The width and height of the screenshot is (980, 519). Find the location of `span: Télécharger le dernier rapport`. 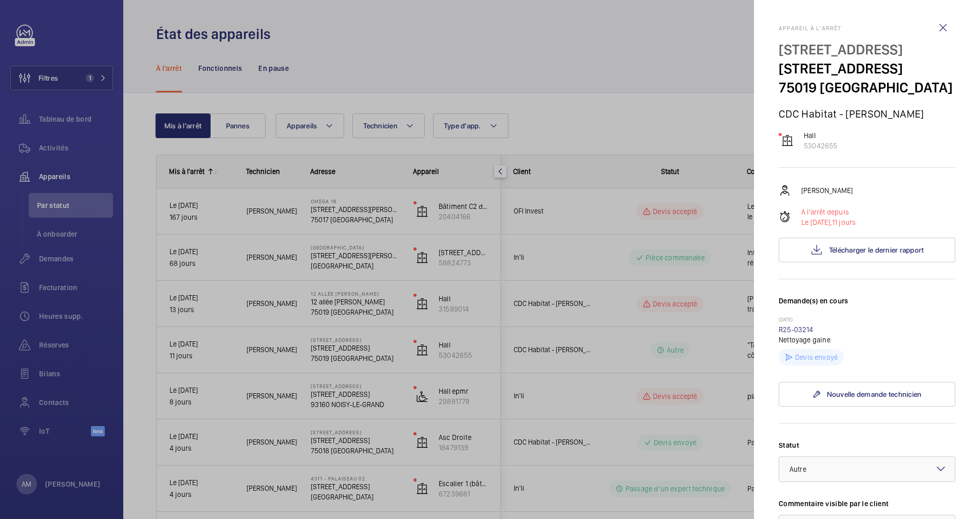

span: Télécharger le dernier rapport is located at coordinates (877, 250).